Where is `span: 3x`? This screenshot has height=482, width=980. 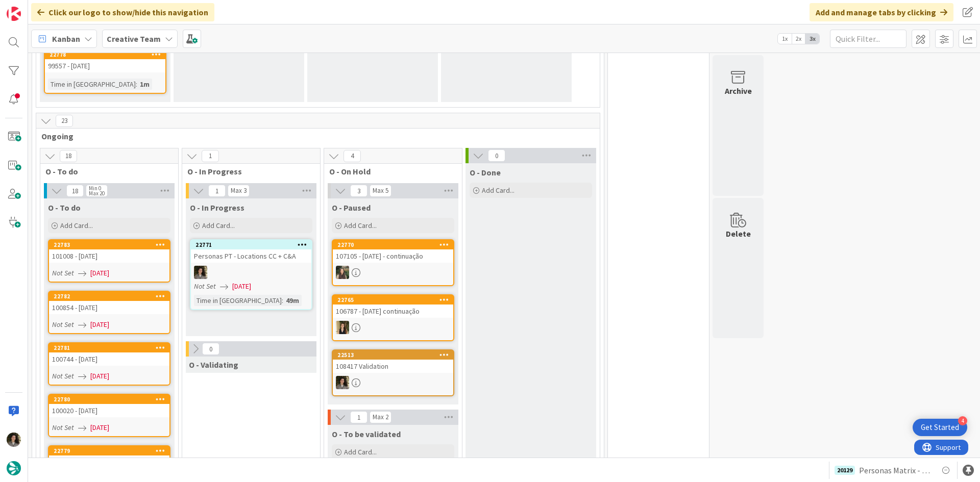
span: 3x is located at coordinates (812, 39).